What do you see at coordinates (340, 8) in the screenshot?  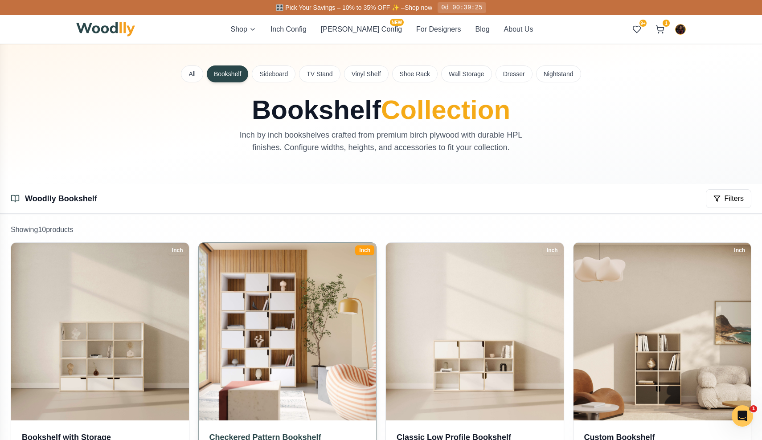 I see `span: 🎛️ Pick Your Savings – 10% to 35% OFF ✨ –` at bounding box center [340, 8].